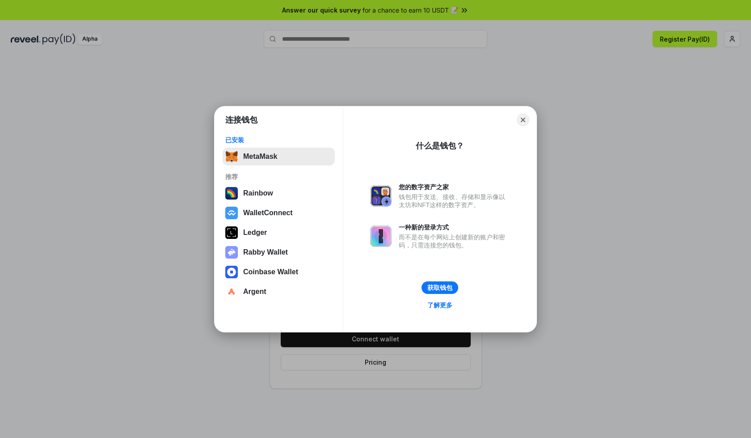  What do you see at coordinates (258, 193) in the screenshot?
I see `div: Rainbow` at bounding box center [258, 193].